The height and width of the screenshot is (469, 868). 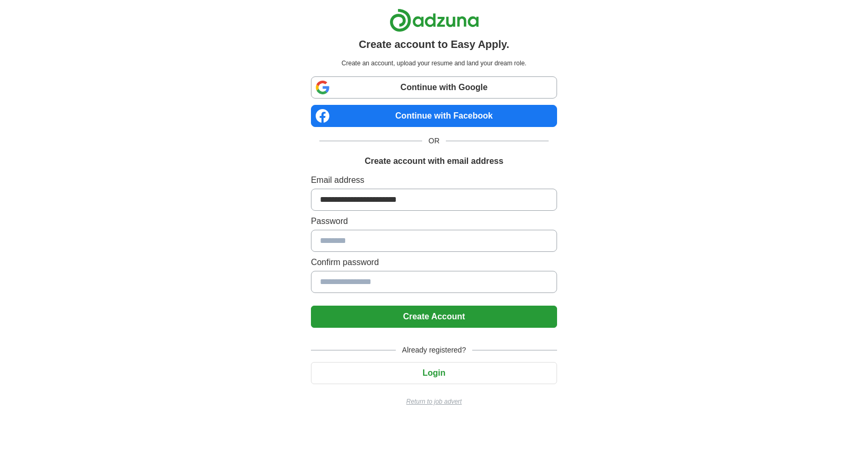 What do you see at coordinates (434, 373) in the screenshot?
I see `a: Login` at bounding box center [434, 373].